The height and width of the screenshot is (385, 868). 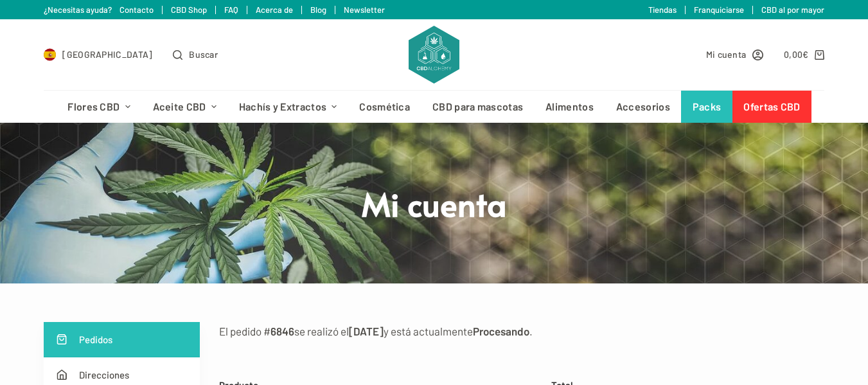 What do you see at coordinates (364, 9) in the screenshot?
I see `a: Newsletter` at bounding box center [364, 9].